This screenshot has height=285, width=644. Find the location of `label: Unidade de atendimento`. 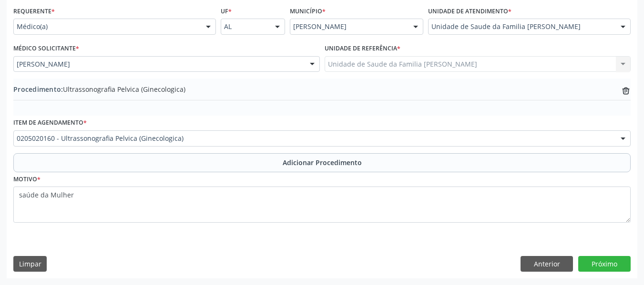

label: Unidade de atendimento is located at coordinates (469, 11).